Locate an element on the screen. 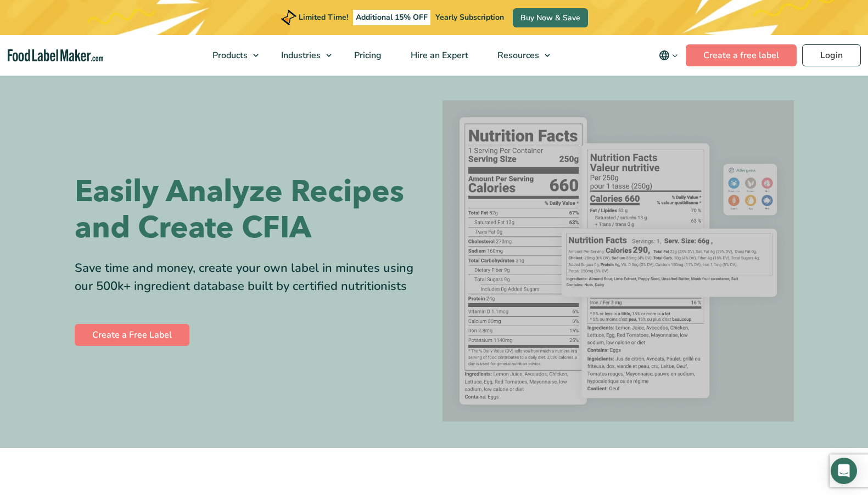 The width and height of the screenshot is (868, 495). a: Login is located at coordinates (831, 56).